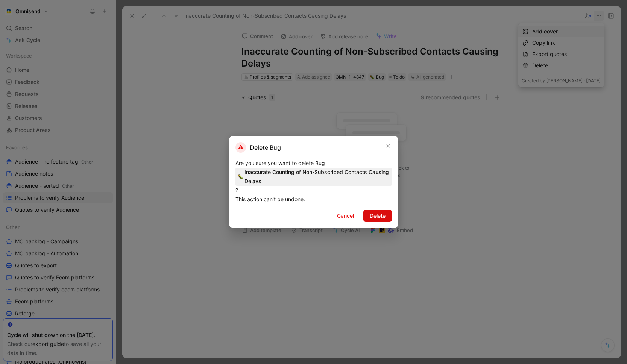 The height and width of the screenshot is (364, 627). Describe the element at coordinates (314, 181) in the screenshot. I see `div: Are you sure you want to delete Bug ? This action can't be undone.` at that location.